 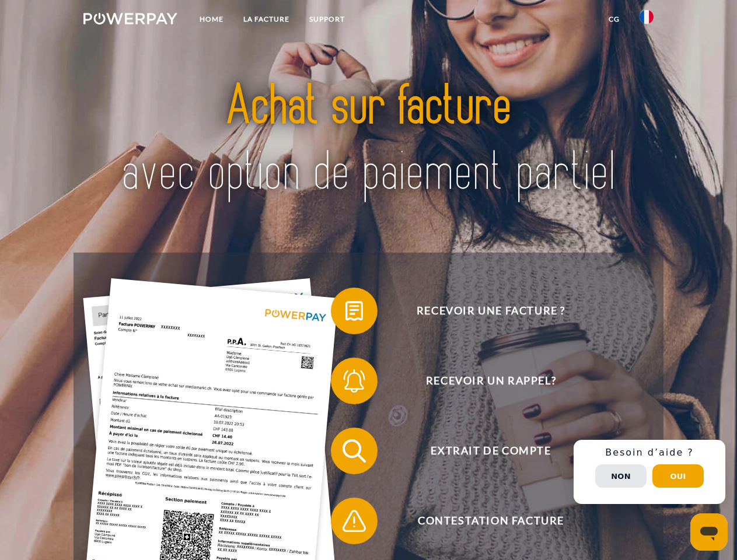 What do you see at coordinates (650, 452) in the screenshot?
I see `h3: Besoin d’aide ?` at bounding box center [650, 452].